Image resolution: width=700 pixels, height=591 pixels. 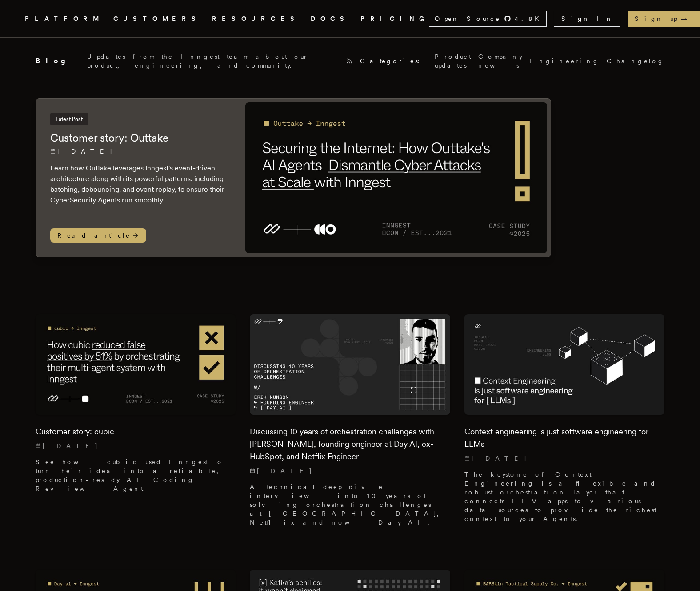 What do you see at coordinates (138, 184) in the screenshot?
I see `p: Learn how Outtake leverages Inngest's event-driven architecture along with its powerful patterns,...` at bounding box center [138, 184].